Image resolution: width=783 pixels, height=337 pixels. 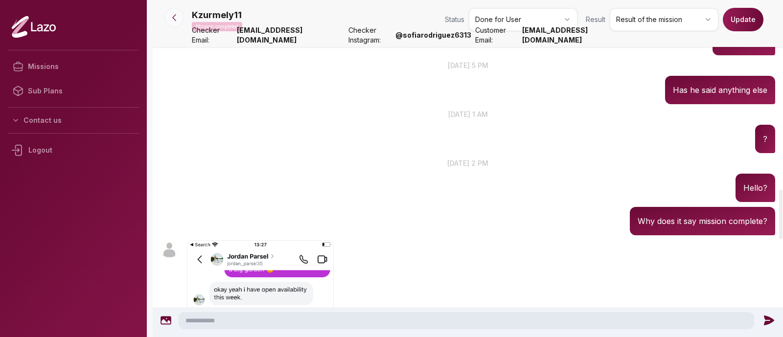 I want to click on strong: @ sofiarodriguez6313, so click(x=433, y=35).